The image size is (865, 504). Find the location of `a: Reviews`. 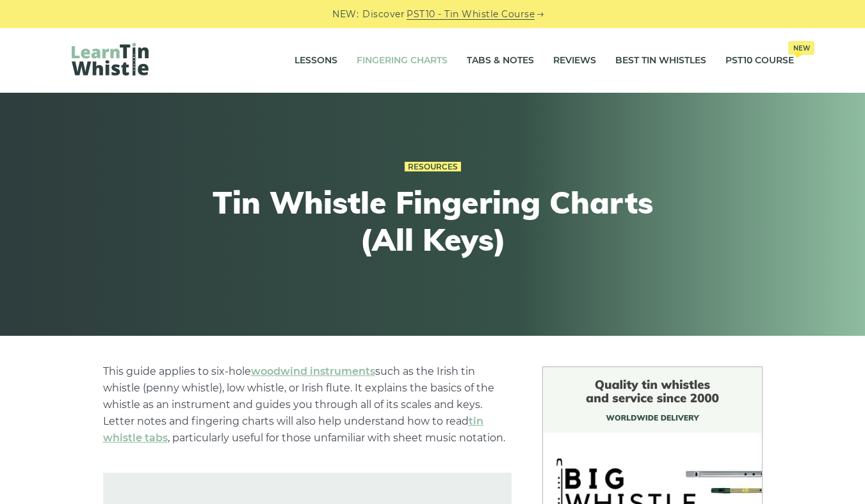

a: Reviews is located at coordinates (574, 61).